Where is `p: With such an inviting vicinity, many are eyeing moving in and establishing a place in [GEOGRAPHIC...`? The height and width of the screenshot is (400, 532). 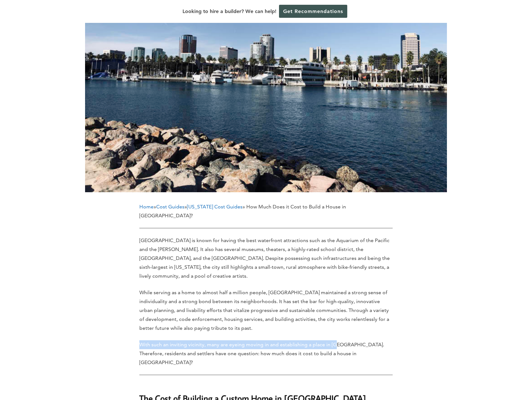 p: With such an inviting vicinity, many are eyeing moving in and establishing a place in [GEOGRAPHIC... is located at coordinates (266, 354).